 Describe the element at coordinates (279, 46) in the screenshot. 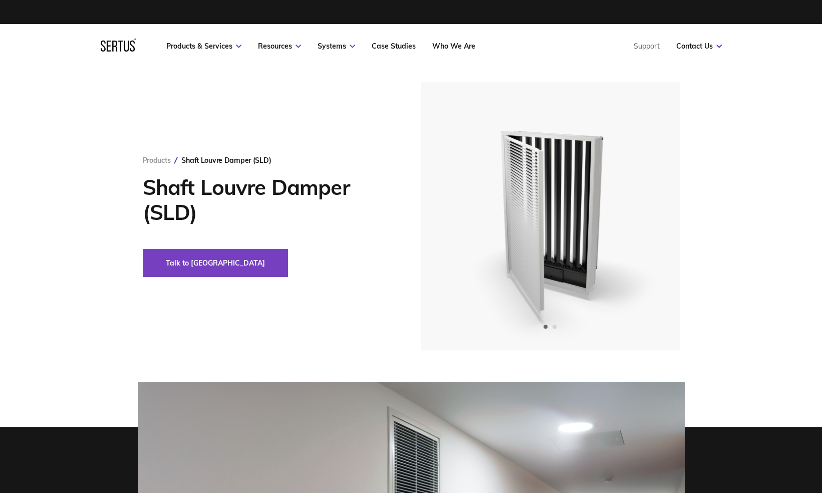

I see `a: Resources` at that location.